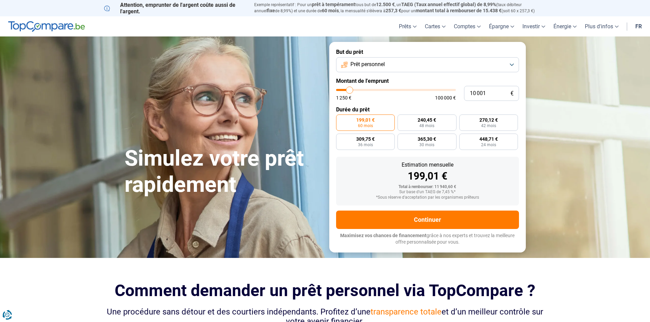 This screenshot has height=322, width=650. What do you see at coordinates (406, 312) in the screenshot?
I see `span: transparence totale` at bounding box center [406, 312].